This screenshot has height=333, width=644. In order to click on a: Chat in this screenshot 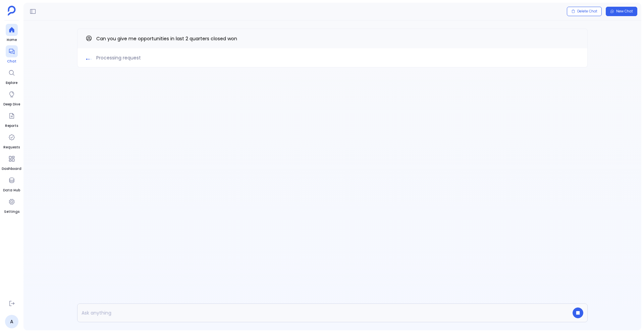, I will do `click(12, 55)`.